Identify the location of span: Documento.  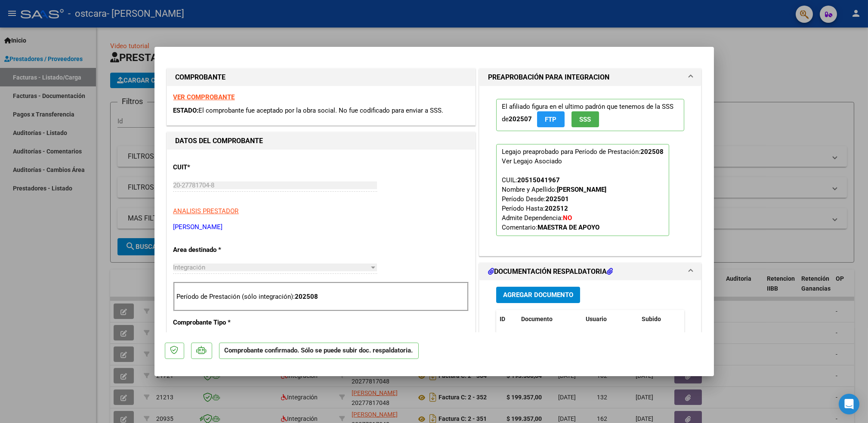
(537, 319).